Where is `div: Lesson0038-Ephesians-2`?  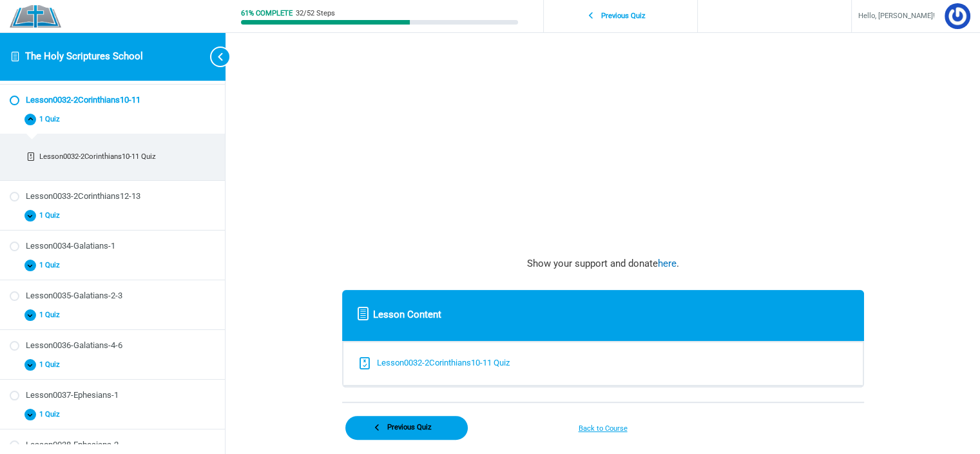 div: Lesson0038-Ephesians-2 is located at coordinates (121, 445).